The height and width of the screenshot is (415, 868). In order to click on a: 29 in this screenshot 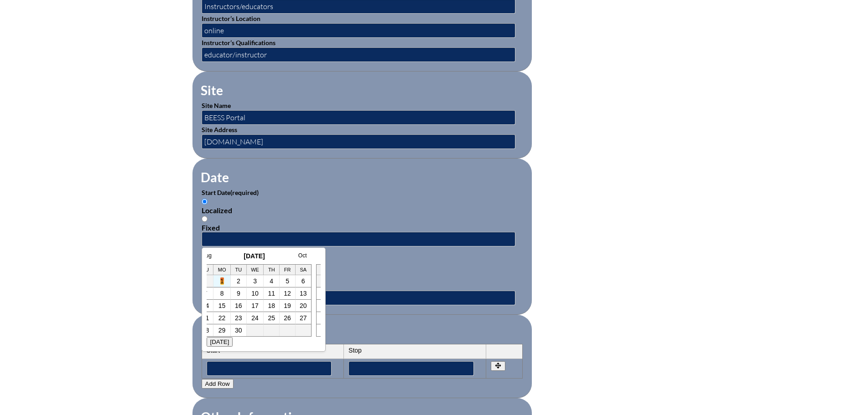, I will do `click(222, 331)`.